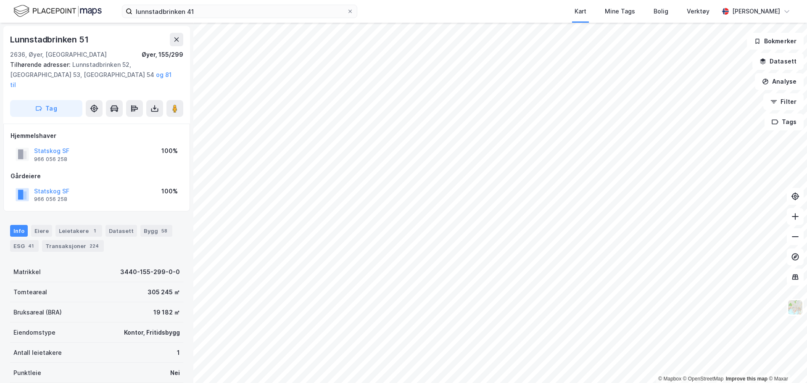 Image resolution: width=807 pixels, height=383 pixels. I want to click on div: Øyer, 155/299, so click(162, 55).